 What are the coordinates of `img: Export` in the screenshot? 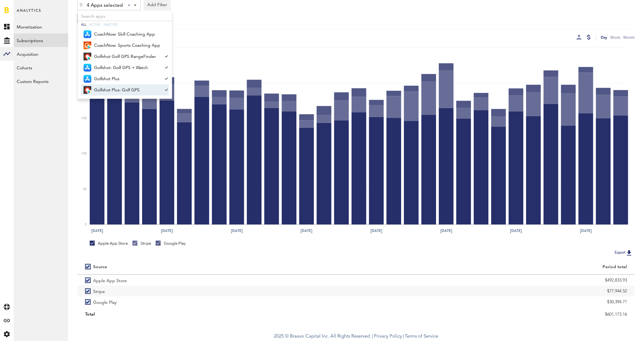 It's located at (629, 253).